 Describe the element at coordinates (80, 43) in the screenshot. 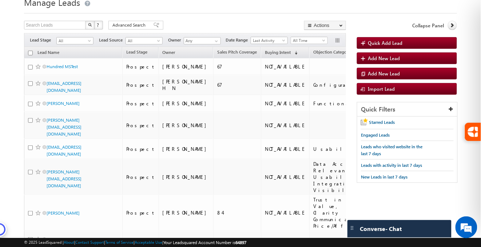

I see `div: Chat with us now` at that location.